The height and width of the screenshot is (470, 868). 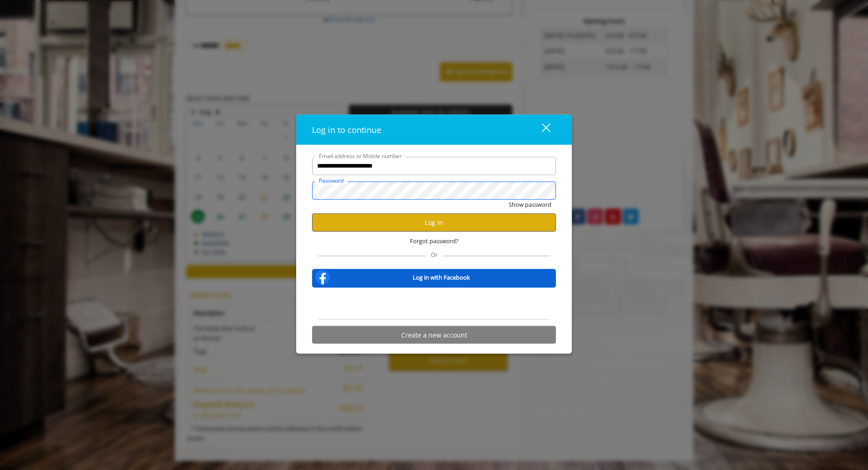 What do you see at coordinates (360, 155) in the screenshot?
I see `label: Email address or Mobile number` at bounding box center [360, 155].